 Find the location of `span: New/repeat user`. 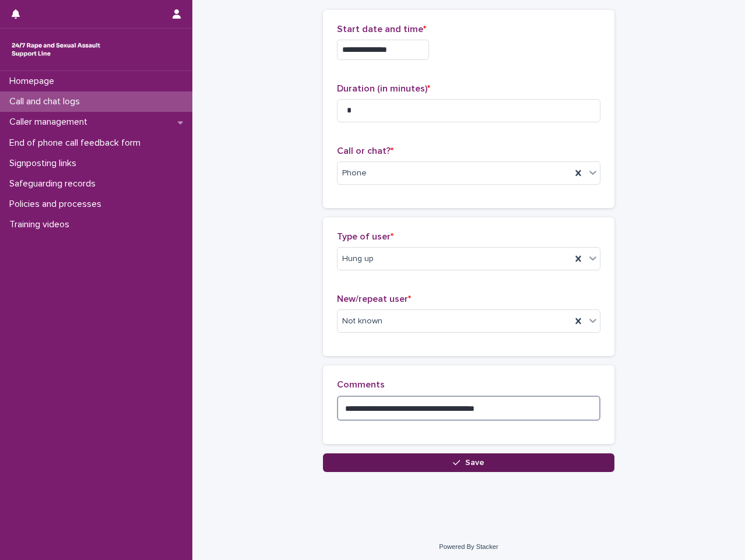

span: New/repeat user is located at coordinates (373, 299).